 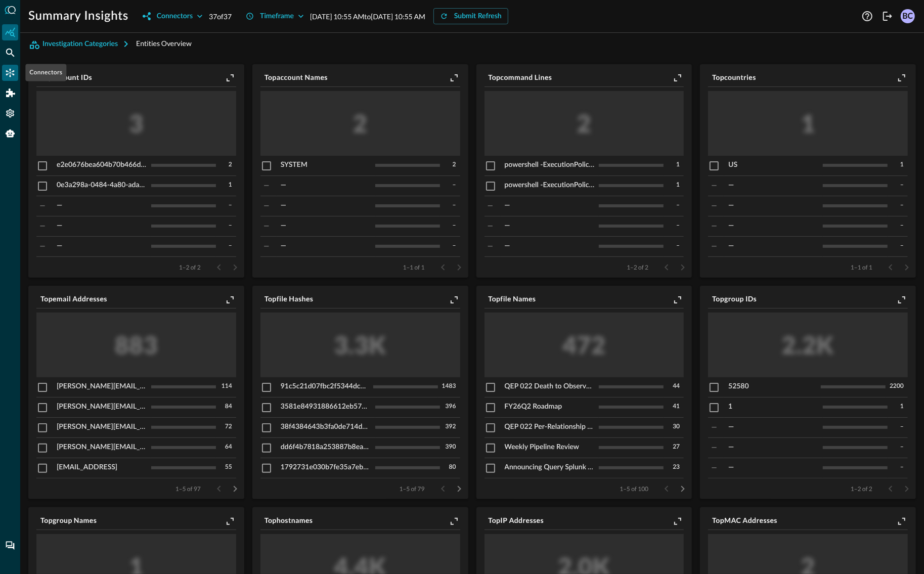 What do you see at coordinates (633, 489) in the screenshot?
I see `span: 1–5 of 100` at bounding box center [633, 489].